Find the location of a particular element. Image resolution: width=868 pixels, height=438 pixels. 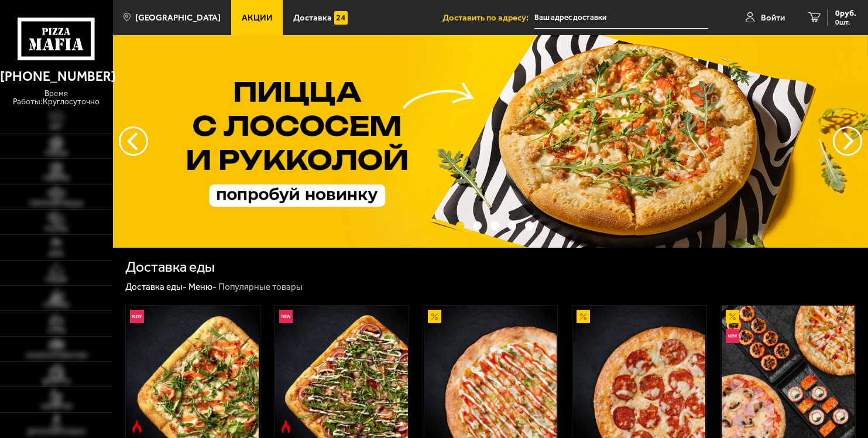

span: 0 шт. is located at coordinates (845, 22).